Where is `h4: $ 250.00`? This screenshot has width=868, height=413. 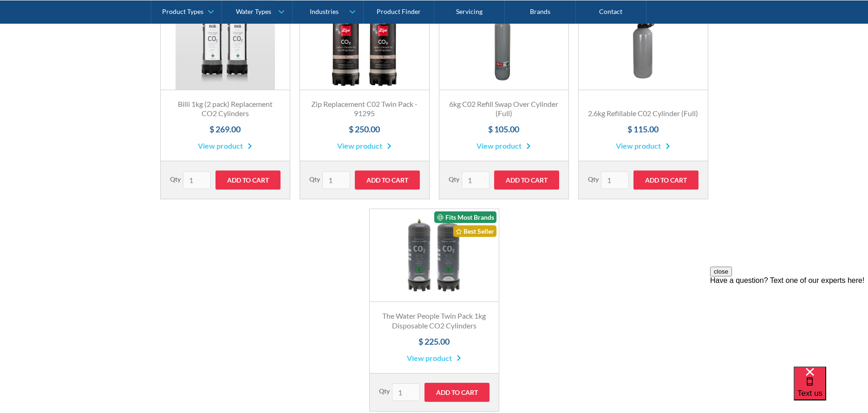 h4: $ 250.00 is located at coordinates (364, 129).